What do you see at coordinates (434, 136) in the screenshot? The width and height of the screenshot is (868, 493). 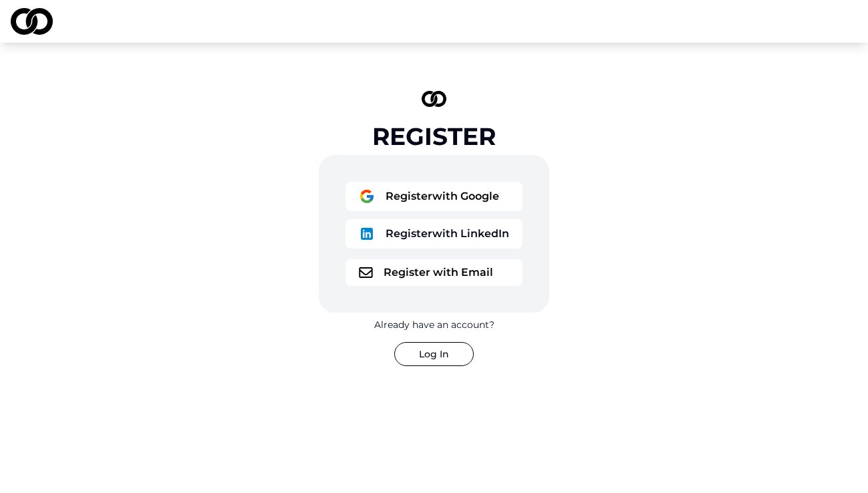 I see `div: Register` at bounding box center [434, 136].